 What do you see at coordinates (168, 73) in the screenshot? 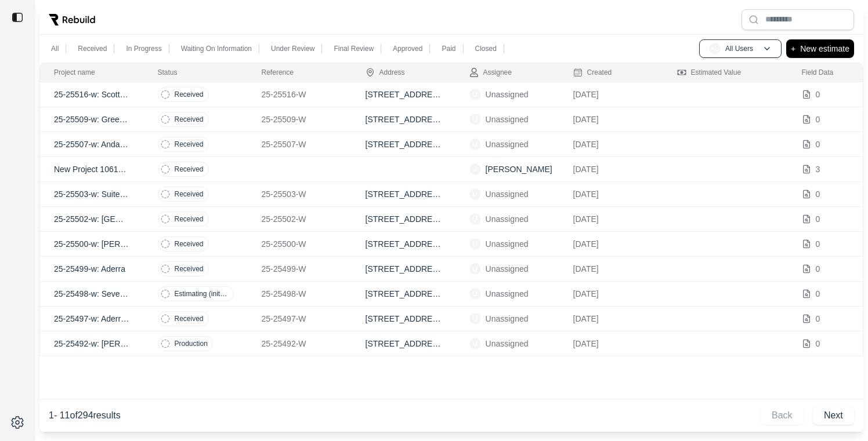
I see `div: Status` at bounding box center [168, 73].